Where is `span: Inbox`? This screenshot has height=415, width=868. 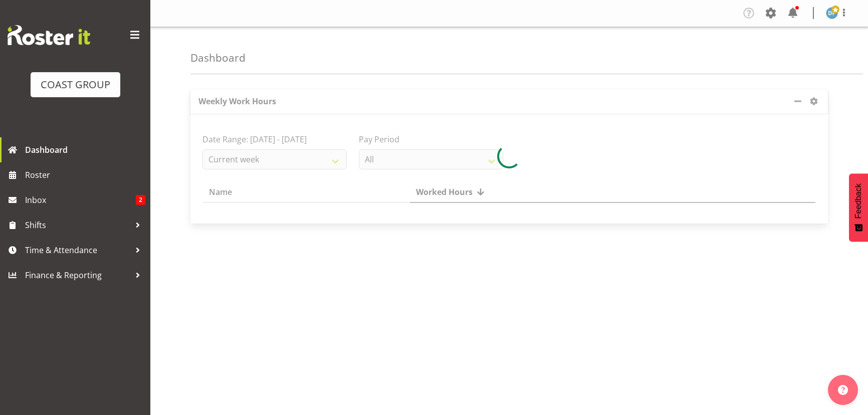 span: Inbox is located at coordinates (80, 200).